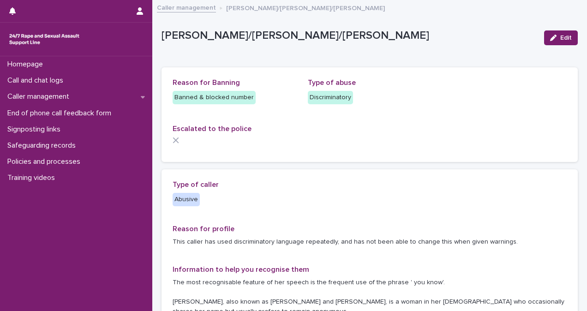 The height and width of the screenshot is (311, 587). What do you see at coordinates (37, 80) in the screenshot?
I see `p: Call and chat logs` at bounding box center [37, 80].